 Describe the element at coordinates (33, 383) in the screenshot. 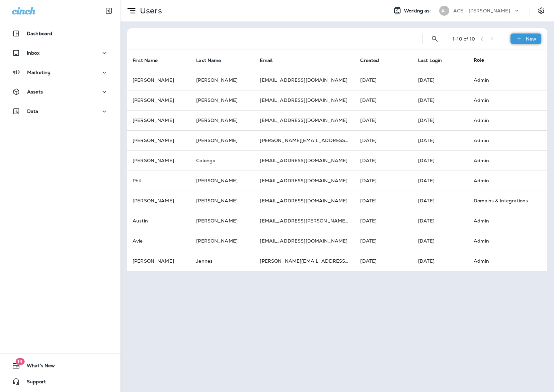

I see `span: Support` at that location.